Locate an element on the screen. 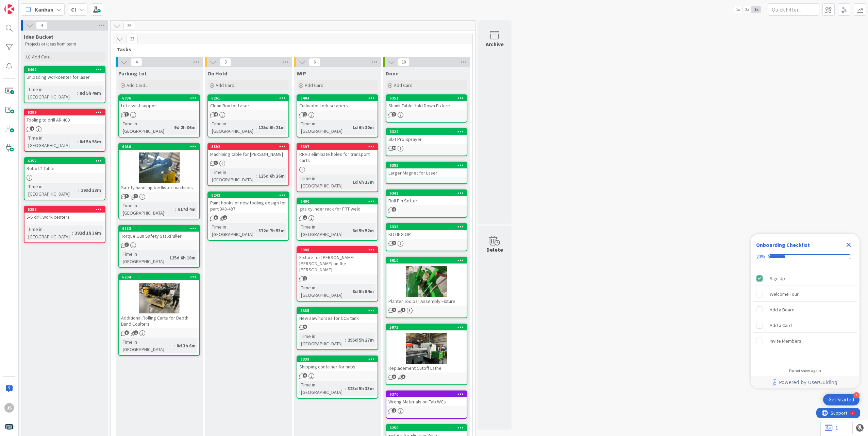 The width and height of the screenshot is (868, 436). div: 6183Torque Gun Safety StalkPuller is located at coordinates (159, 233).